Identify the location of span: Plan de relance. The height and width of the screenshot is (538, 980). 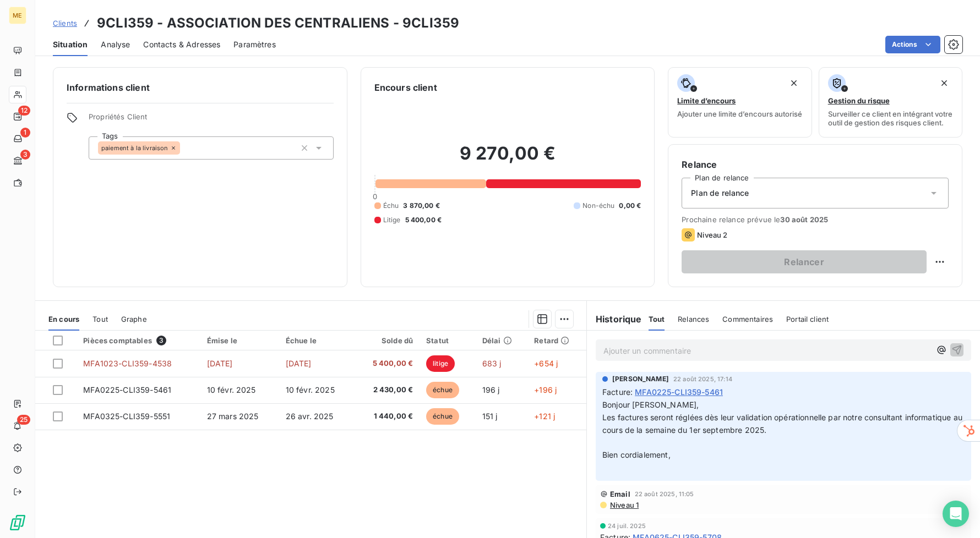
(720, 193).